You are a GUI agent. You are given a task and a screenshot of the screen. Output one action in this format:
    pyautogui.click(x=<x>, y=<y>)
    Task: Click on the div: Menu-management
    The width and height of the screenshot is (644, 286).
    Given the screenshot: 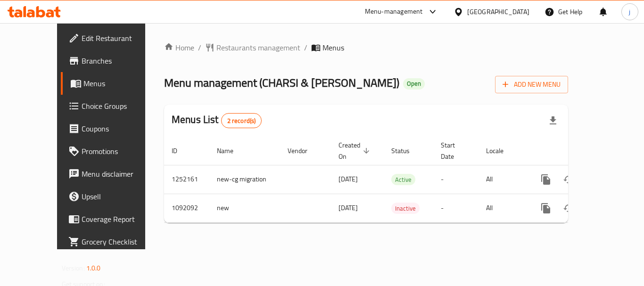 What is the action you would take?
    pyautogui.click(x=393, y=12)
    